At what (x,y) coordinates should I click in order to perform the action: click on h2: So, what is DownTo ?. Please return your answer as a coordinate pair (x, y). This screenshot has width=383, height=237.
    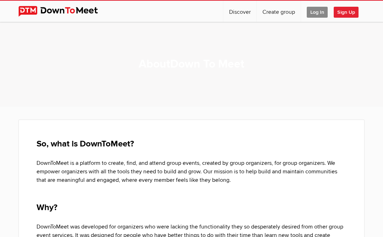
    Looking at the image, I should click on (191, 144).